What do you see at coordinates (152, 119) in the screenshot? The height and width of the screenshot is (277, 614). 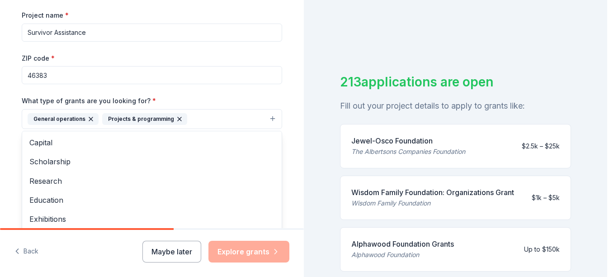 I see `button: General operationsProjects & programming` at bounding box center [152, 119].